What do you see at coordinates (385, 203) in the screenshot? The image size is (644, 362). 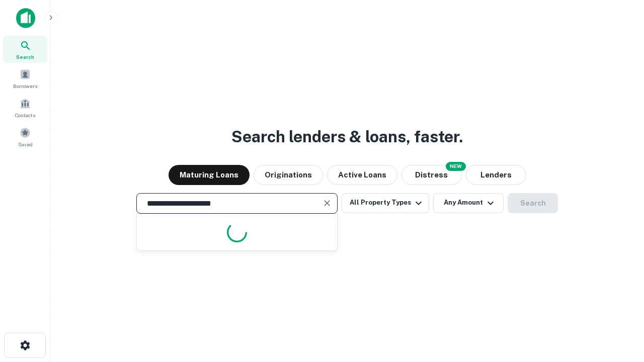 I see `button: All Property Types` at bounding box center [385, 203].